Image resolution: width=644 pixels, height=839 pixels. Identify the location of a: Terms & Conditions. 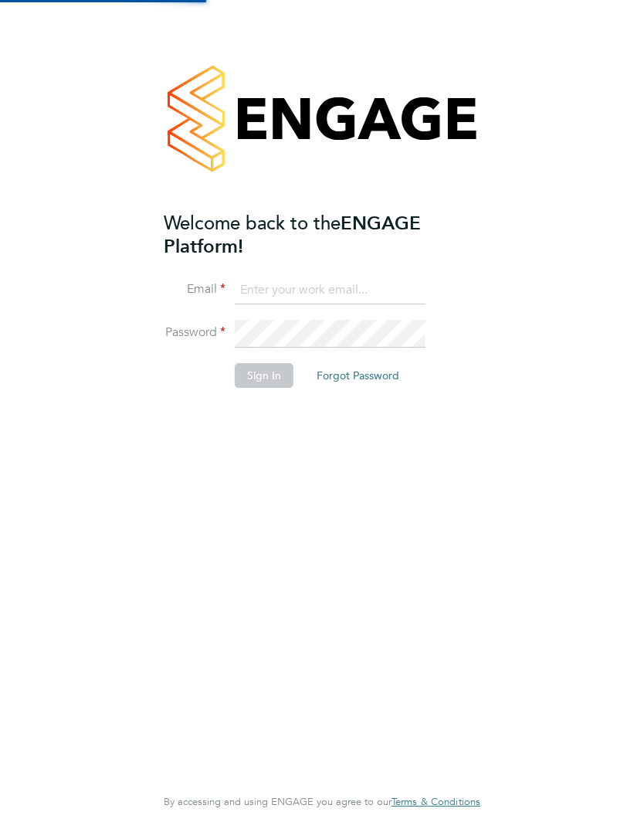
(436, 802).